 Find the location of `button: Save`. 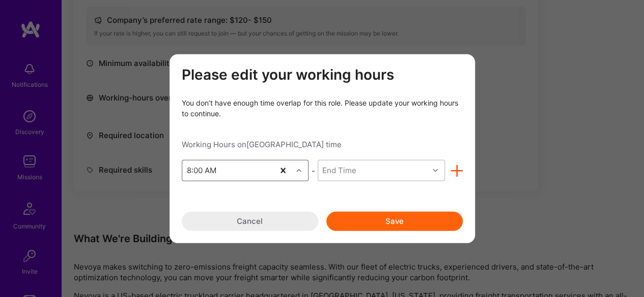

button: Save is located at coordinates (394, 221).